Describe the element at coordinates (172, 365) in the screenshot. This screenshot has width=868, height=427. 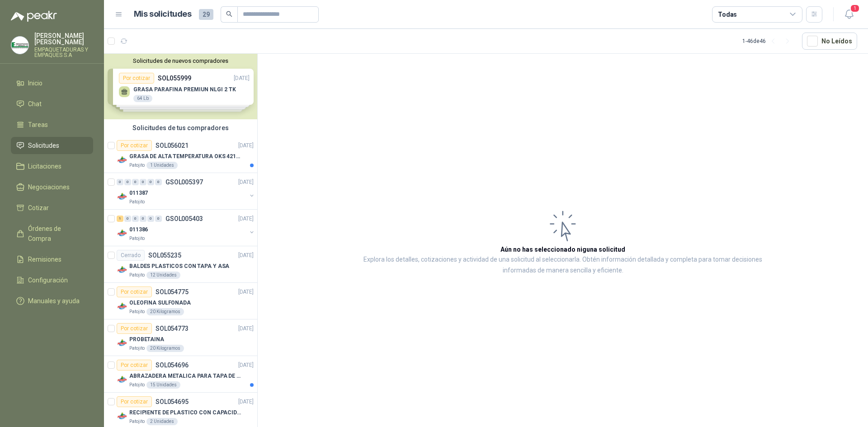
I see `p: SOL054696` at that location.